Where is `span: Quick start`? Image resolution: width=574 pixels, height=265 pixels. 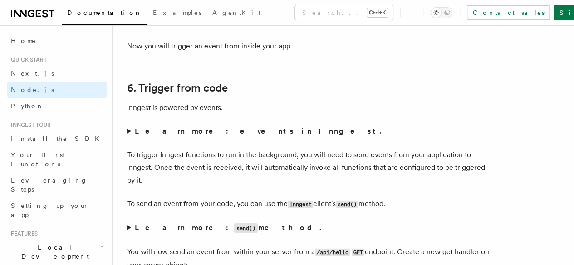 span: Quick start is located at coordinates (27, 60).